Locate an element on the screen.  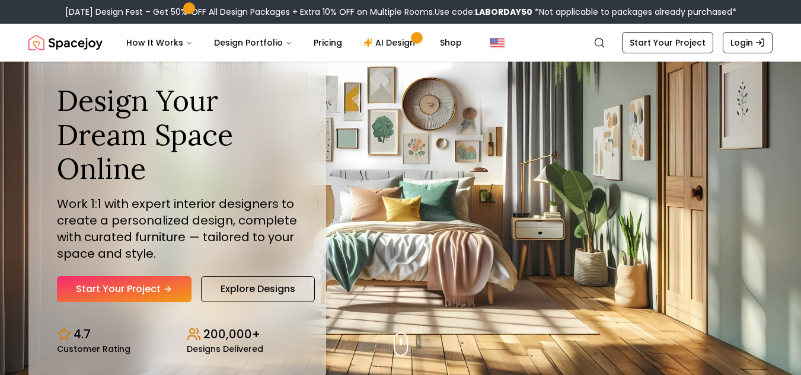
span: *Not applicable to packages already purchased* is located at coordinates (634, 12).